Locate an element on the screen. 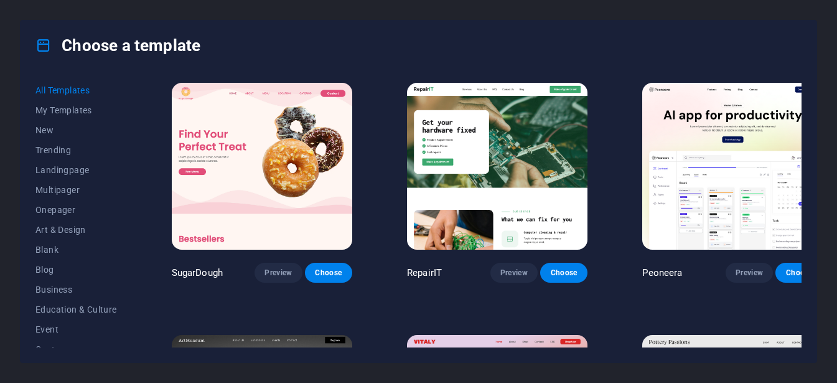  button: Multipager is located at coordinates (76, 190).